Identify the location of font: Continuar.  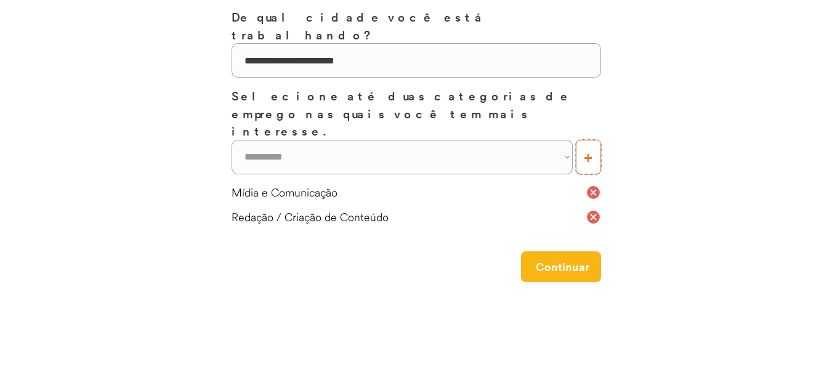
(562, 267).